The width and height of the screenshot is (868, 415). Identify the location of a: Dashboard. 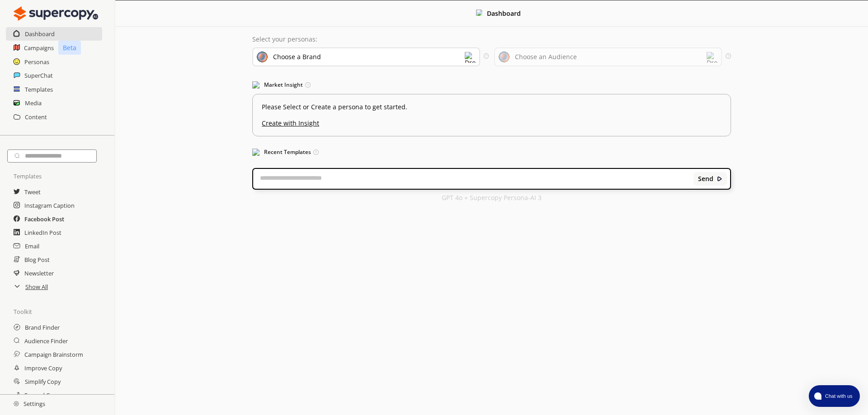
(40, 34).